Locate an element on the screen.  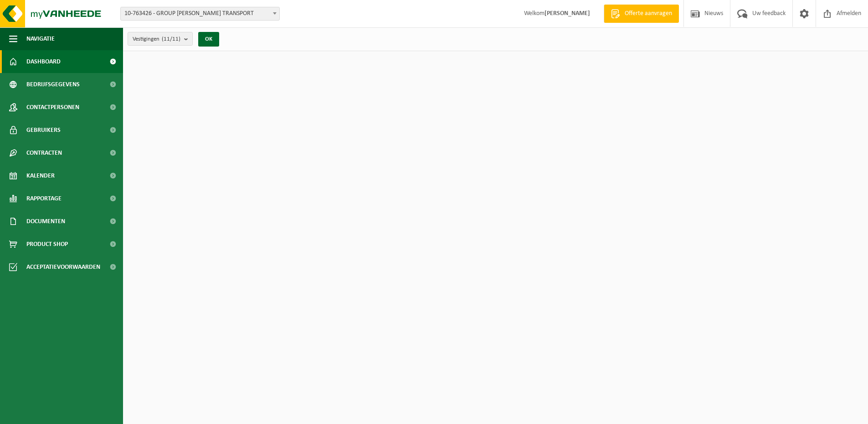
span: Acceptatievoorwaarden is located at coordinates (64, 267).